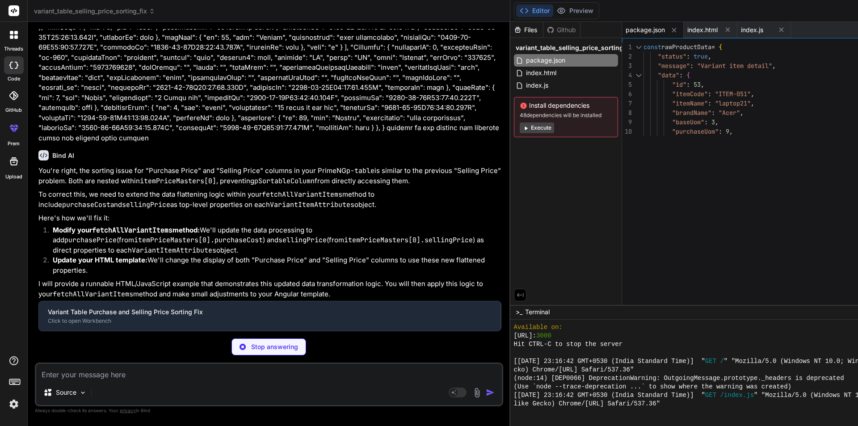 The image size is (858, 426). I want to click on p: Here's how we'll fix it:, so click(270, 218).